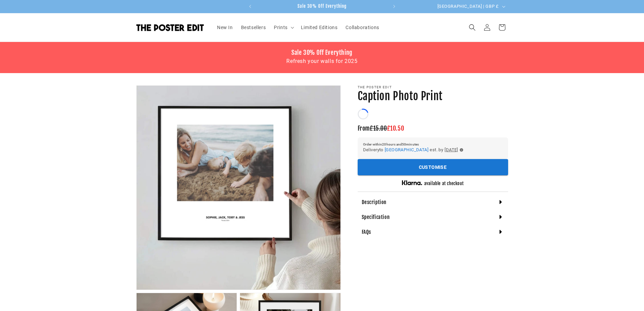  I want to click on h4: FAQs, so click(367, 232).